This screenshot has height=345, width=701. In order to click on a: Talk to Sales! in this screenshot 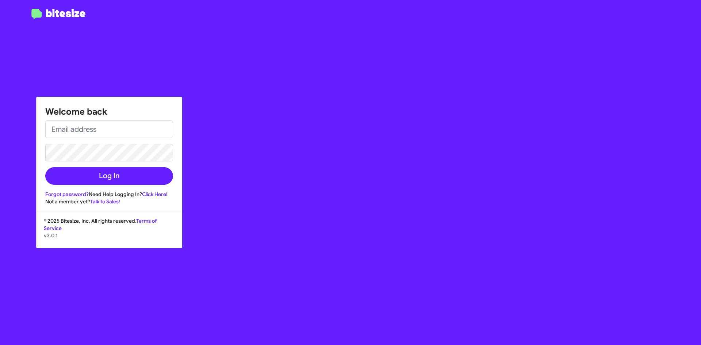, I will do `click(105, 202)`.